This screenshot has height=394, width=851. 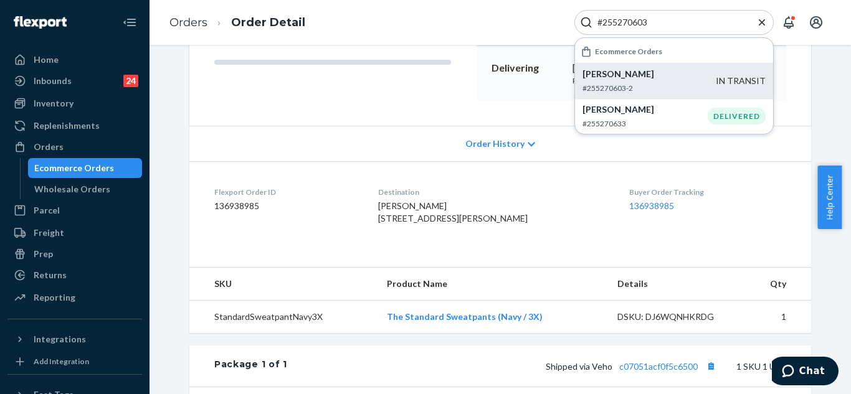 What do you see at coordinates (60, 339) in the screenshot?
I see `div: Integrations` at bounding box center [60, 339].